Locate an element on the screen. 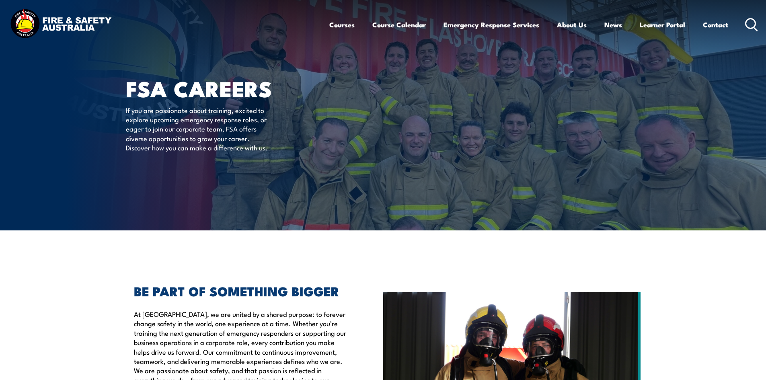 The height and width of the screenshot is (380, 766). a: Learner Portal is located at coordinates (662, 25).